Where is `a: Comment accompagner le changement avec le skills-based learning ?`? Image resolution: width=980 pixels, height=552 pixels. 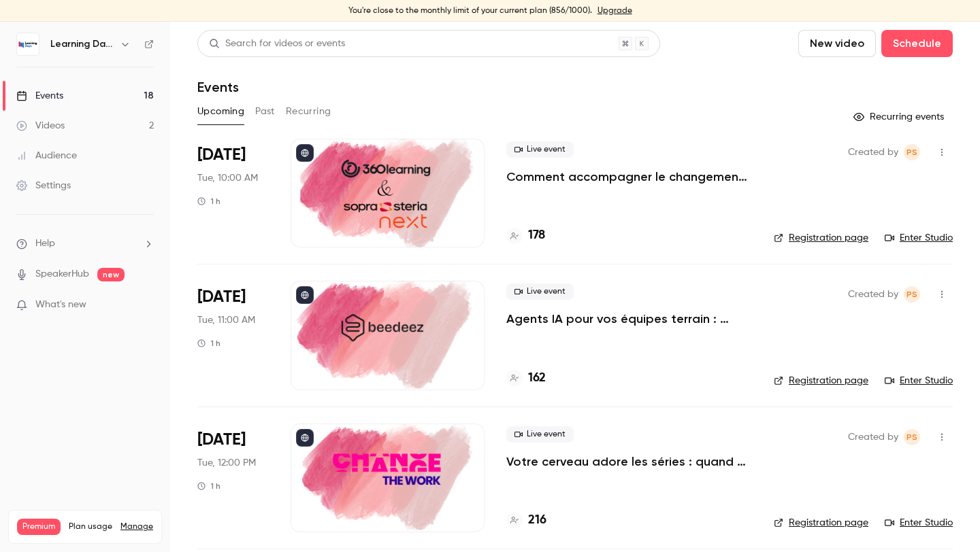
a: Comment accompagner le changement avec le skills-based learning ? is located at coordinates (629, 177).